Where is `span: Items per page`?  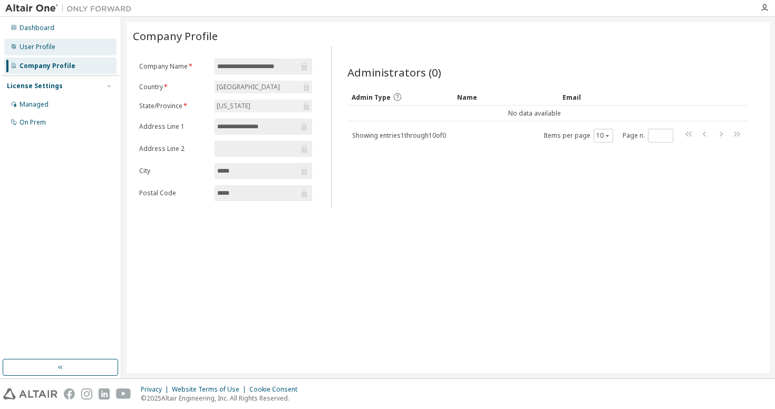 span: Items per page is located at coordinates (578, 135).